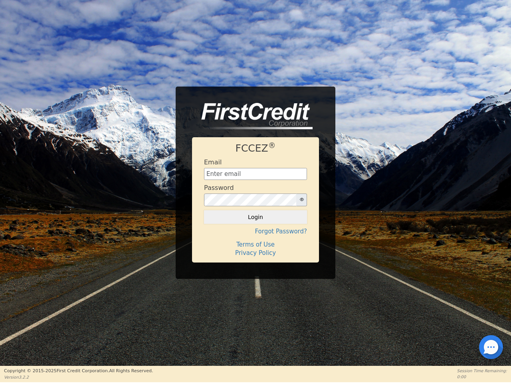 The image size is (511, 383). Describe the element at coordinates (256, 149) in the screenshot. I see `h1: FCCEZ` at that location.